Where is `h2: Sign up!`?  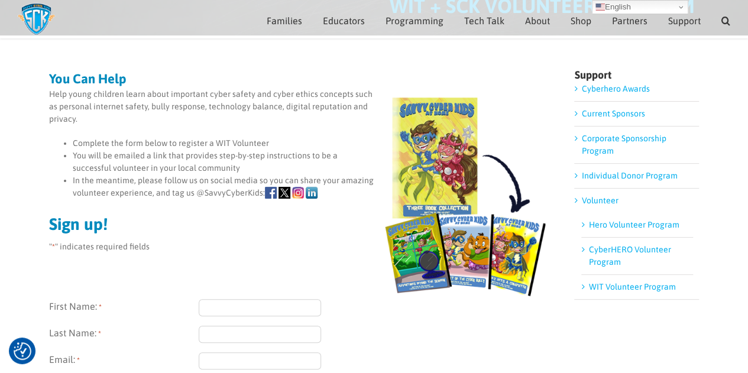 h2: Sign up! is located at coordinates (298, 224).